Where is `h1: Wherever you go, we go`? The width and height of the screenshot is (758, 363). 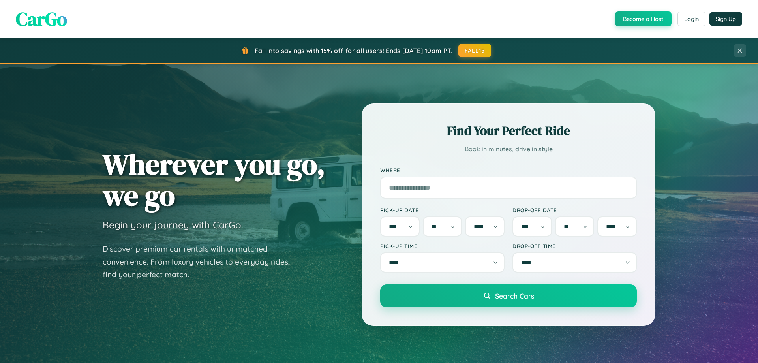
h1: Wherever you go, we go is located at coordinates (214, 180).